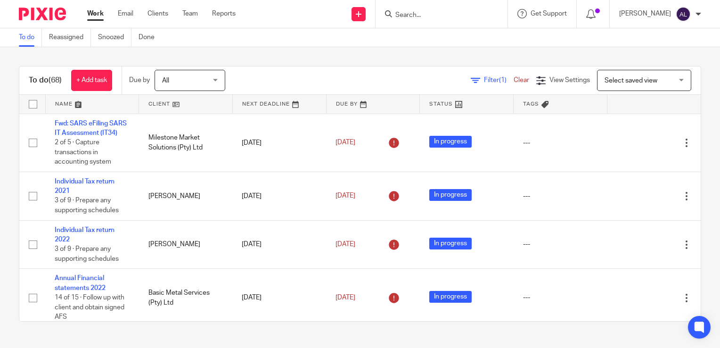  What do you see at coordinates (499, 80) in the screenshot?
I see `span: Filter` at bounding box center [499, 80].